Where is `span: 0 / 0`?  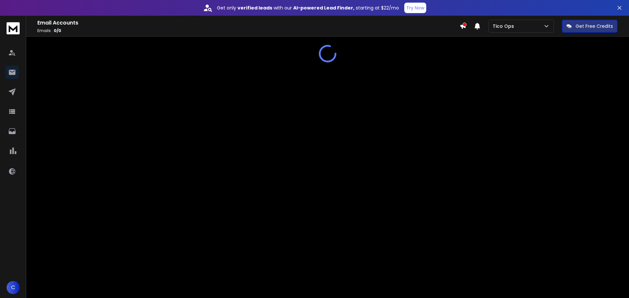
span: 0 / 0 is located at coordinates (57, 30).